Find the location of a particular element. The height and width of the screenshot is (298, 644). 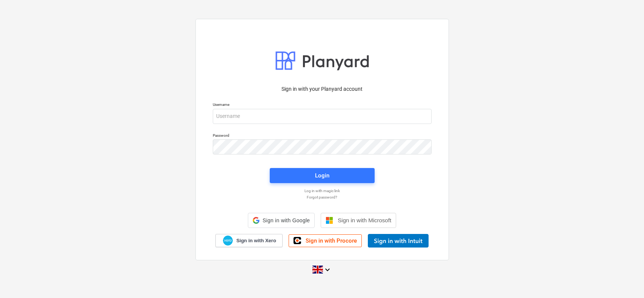

span: Sign in with Xero is located at coordinates (256, 241).